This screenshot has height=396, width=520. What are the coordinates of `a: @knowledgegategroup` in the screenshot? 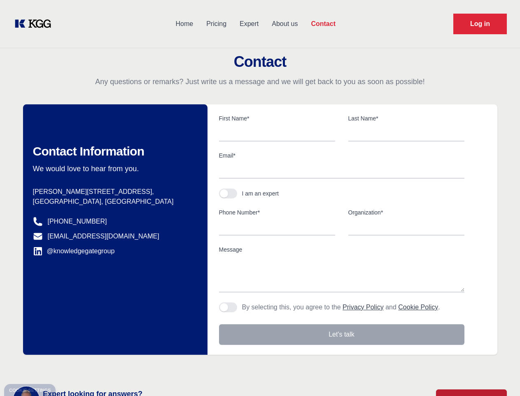 It's located at (74, 251).